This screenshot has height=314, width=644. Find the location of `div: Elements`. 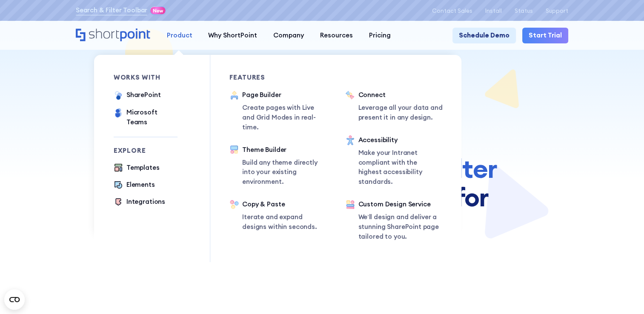

div: Elements is located at coordinates (141, 184).